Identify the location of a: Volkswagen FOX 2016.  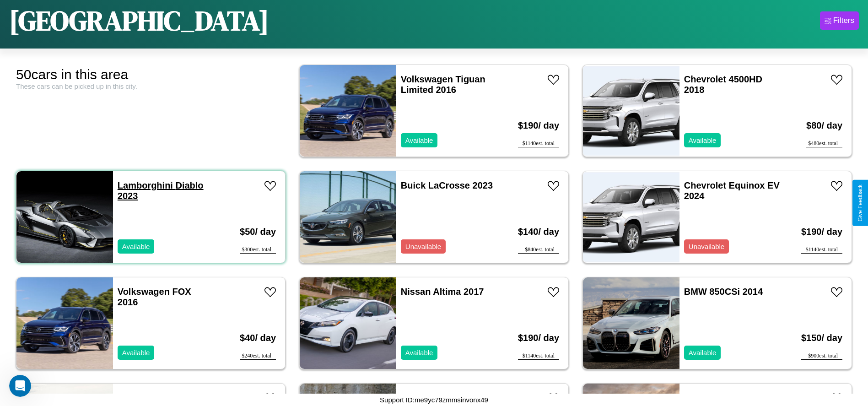
(154, 297).